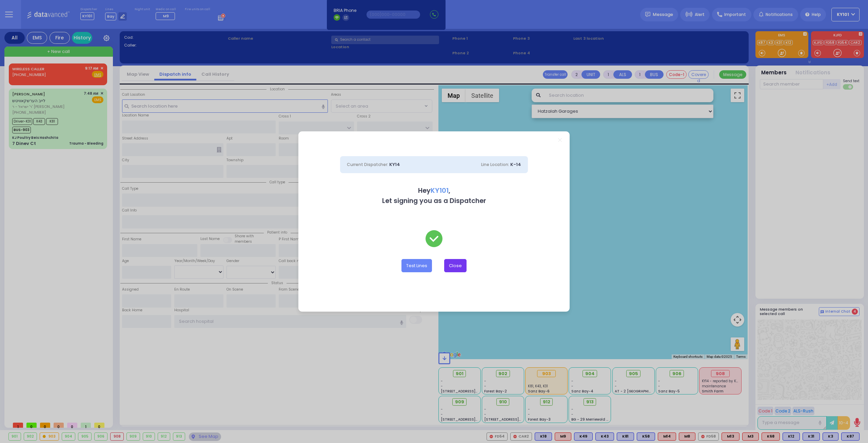  Describe the element at coordinates (367, 164) in the screenshot. I see `span: Current Dispatcher:` at that location.